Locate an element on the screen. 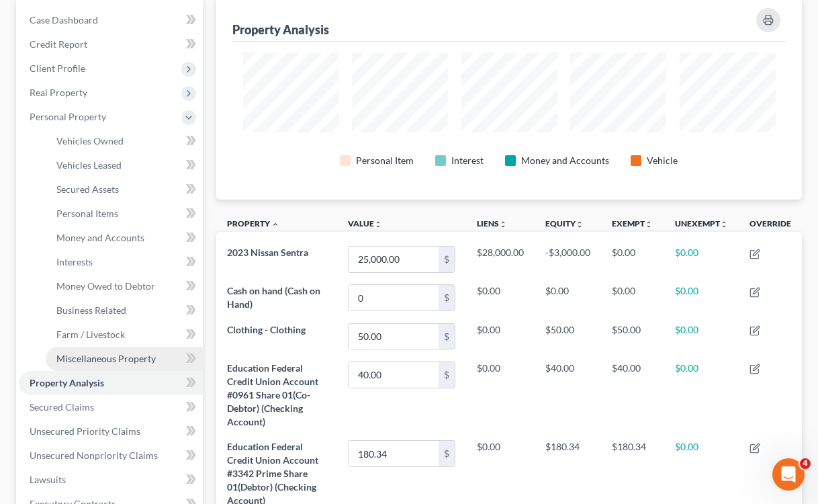  span: Vehicles Leased is located at coordinates (89, 165).